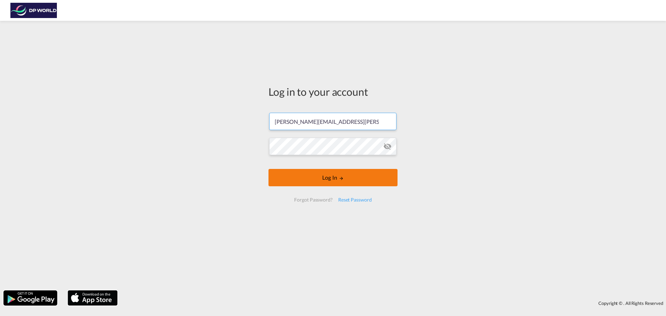  I want to click on div: Copyright © . All Rights Reserved, so click(393, 303).